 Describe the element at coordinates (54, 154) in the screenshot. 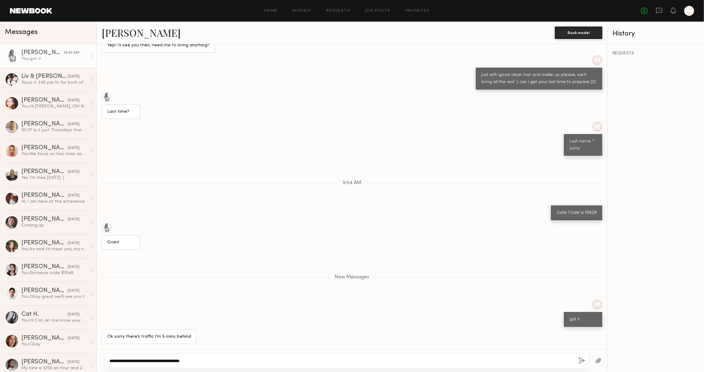

I see `div: You: We focus on two main aspects: first, the online portfolio. When candidates arrive, they ofte...` at that location.